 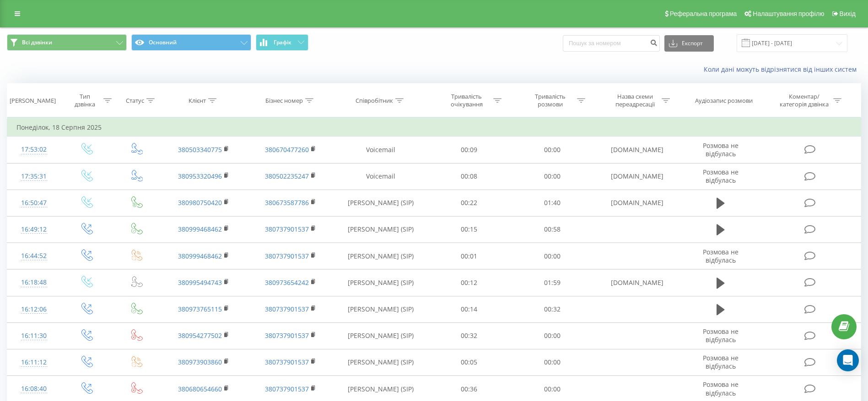 I want to click on a: 380673587786, so click(x=287, y=202).